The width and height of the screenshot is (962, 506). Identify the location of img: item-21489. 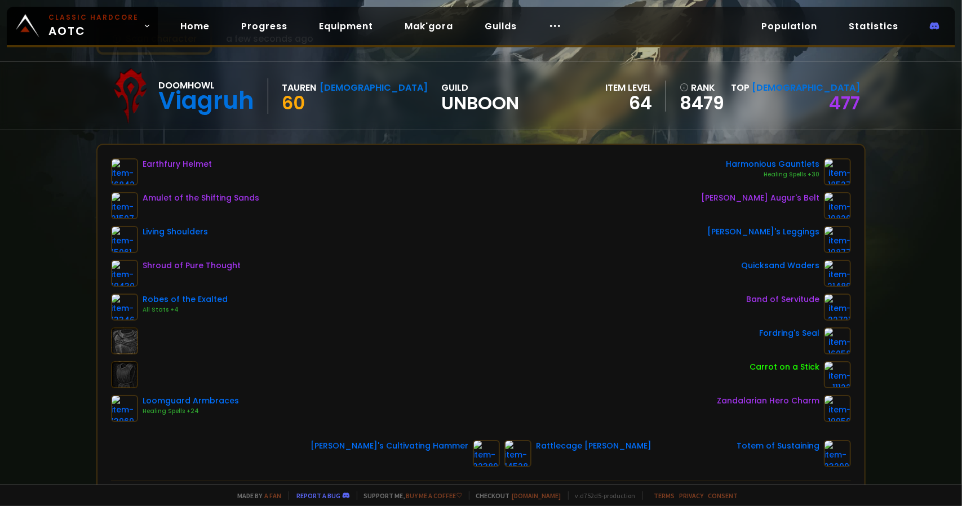
(837, 273).